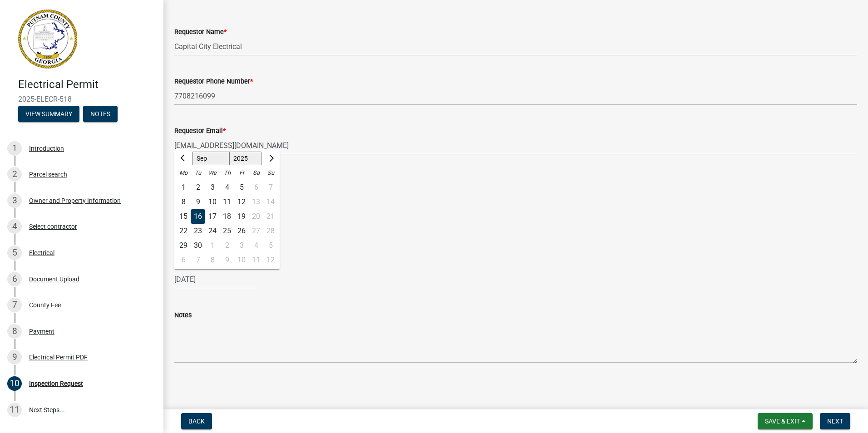 The image size is (868, 433). I want to click on div: Select contractor, so click(53, 227).